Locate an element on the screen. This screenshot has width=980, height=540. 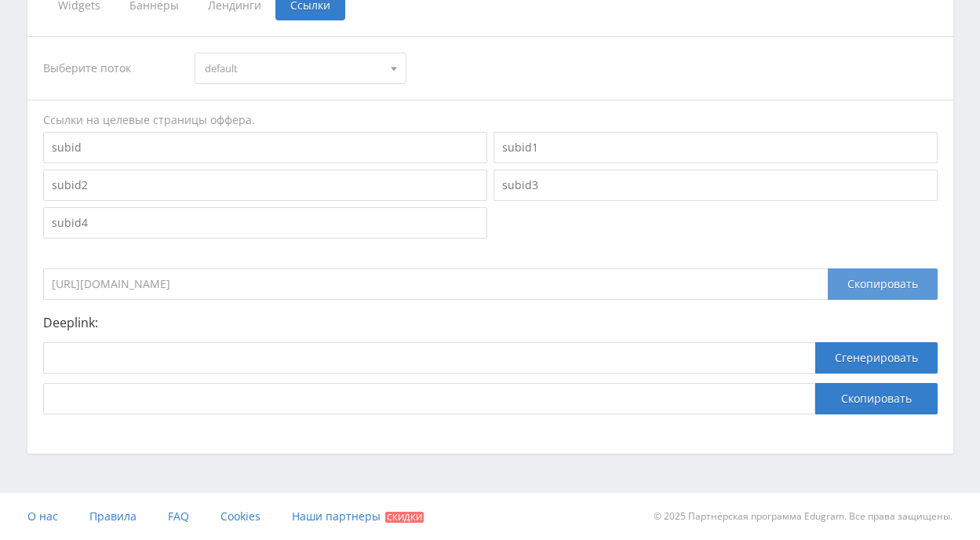
input: subid2 is located at coordinates (265, 185).